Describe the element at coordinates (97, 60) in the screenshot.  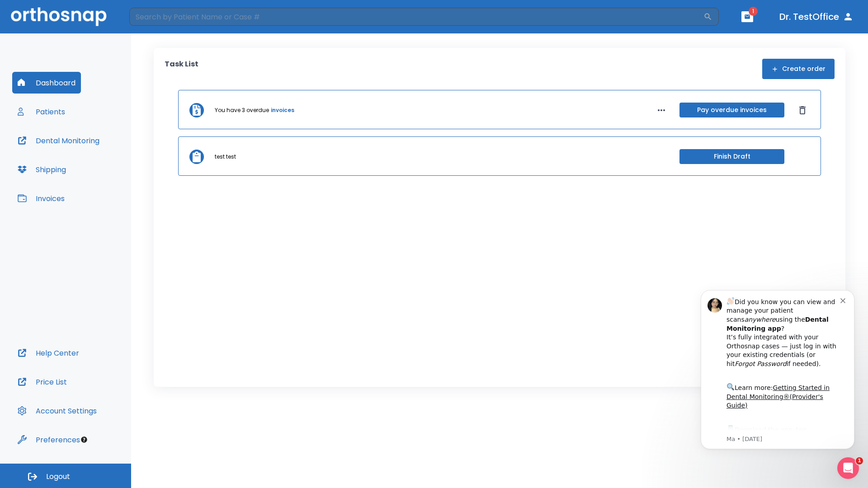
I see `div: Did you know you can view and manage your patient scans using the ? It’s fully integrated with yo...` at that location.